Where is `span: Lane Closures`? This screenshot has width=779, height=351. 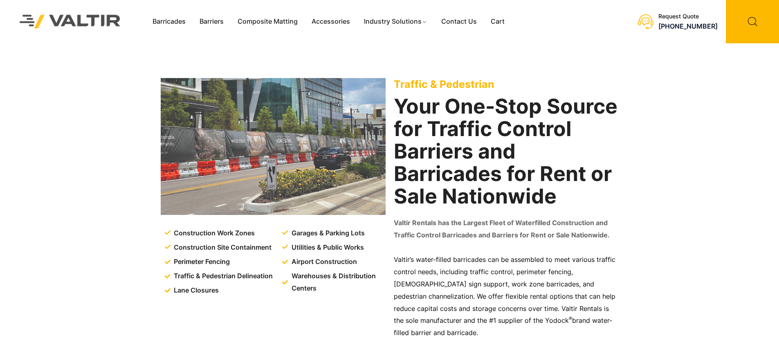 span: Lane Closures is located at coordinates (195, 291).